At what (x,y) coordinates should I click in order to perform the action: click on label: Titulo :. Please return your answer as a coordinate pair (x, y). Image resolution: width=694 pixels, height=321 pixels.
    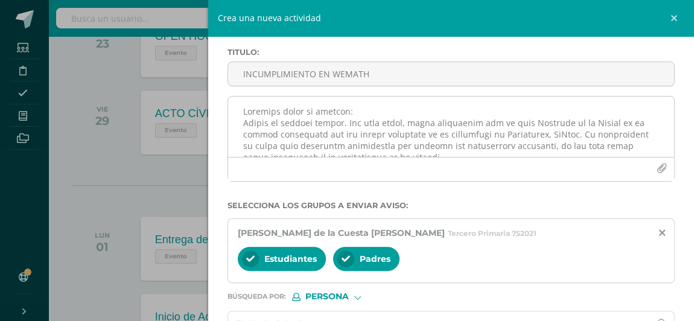
    Looking at the image, I should click on (451, 52).